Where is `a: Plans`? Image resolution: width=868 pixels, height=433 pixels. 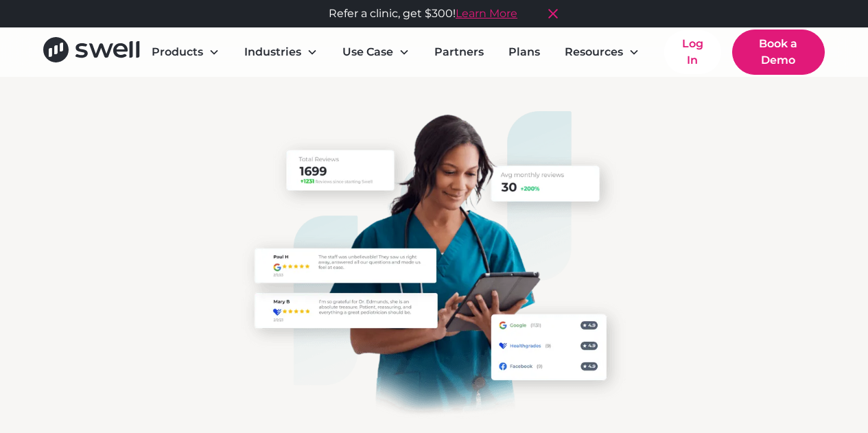 a: Plans is located at coordinates (524, 53).